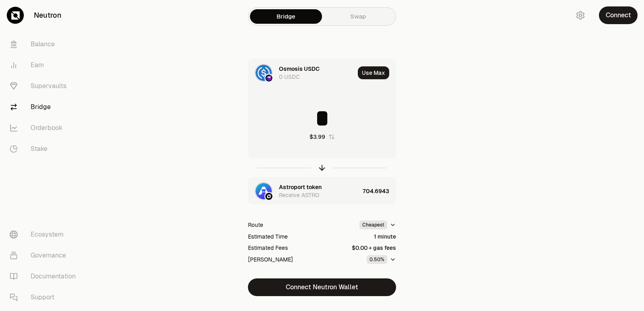 Image resolution: width=644 pixels, height=311 pixels. I want to click on div: Cheapest, so click(373, 225).